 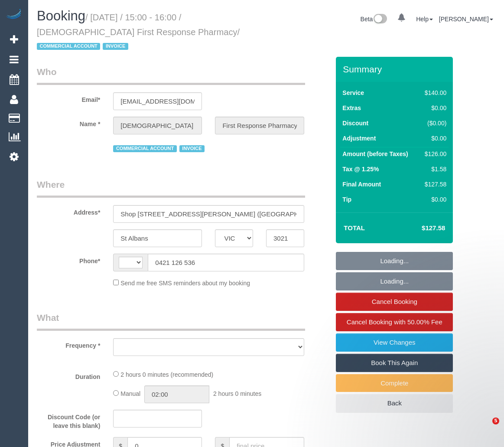 I want to click on a: Cancel Booking with 50.00% Fee, so click(x=394, y=322).